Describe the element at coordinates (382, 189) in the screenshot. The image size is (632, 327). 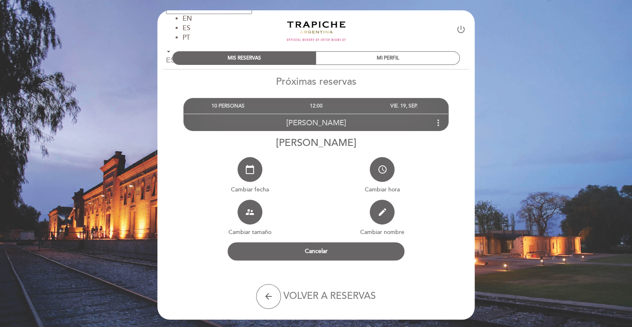
I see `span: Cambiar hora` at that location.